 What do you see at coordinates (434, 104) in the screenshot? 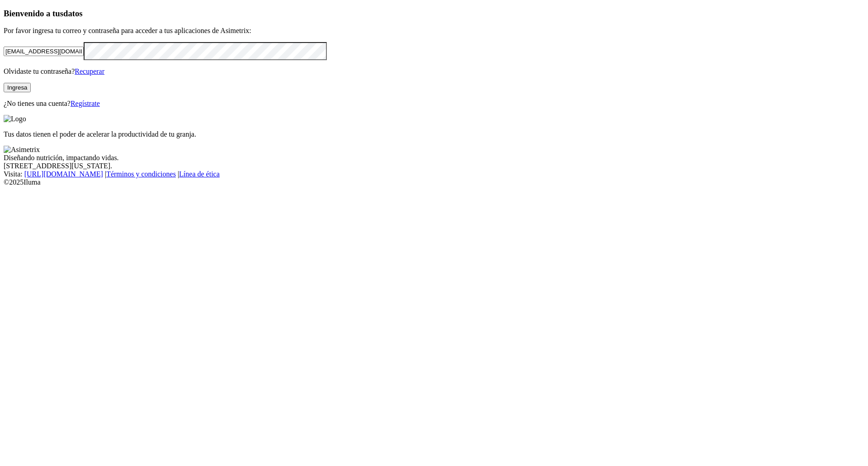
I see `p: ¿No tienes una cuenta?` at bounding box center [434, 104].